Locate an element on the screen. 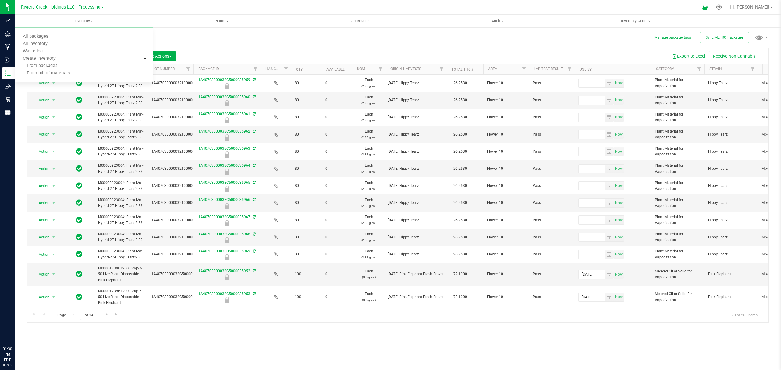  a: 1A4070300003BC5000035964 is located at coordinates (224, 166).